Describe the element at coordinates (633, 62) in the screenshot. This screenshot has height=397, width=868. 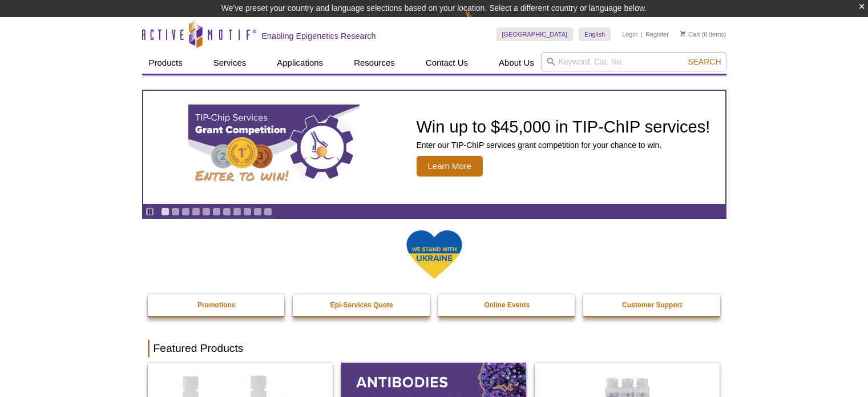
I see `input: Keyword, Cat. No.` at that location.